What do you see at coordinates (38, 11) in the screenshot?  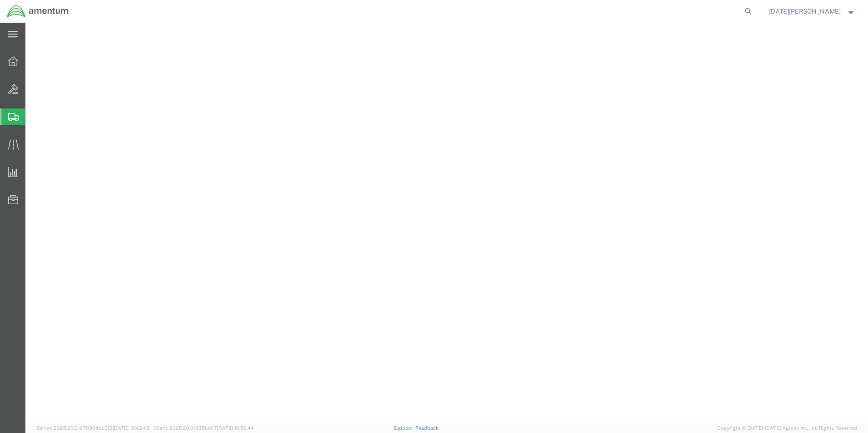 I see `img: logo` at bounding box center [38, 11].